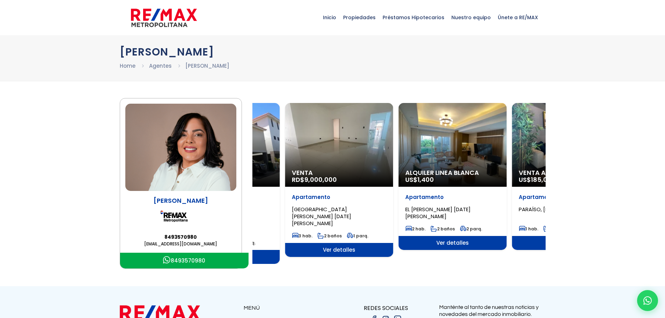 This screenshot has width=665, height=318. I want to click on span: 2 hab., so click(415, 229).